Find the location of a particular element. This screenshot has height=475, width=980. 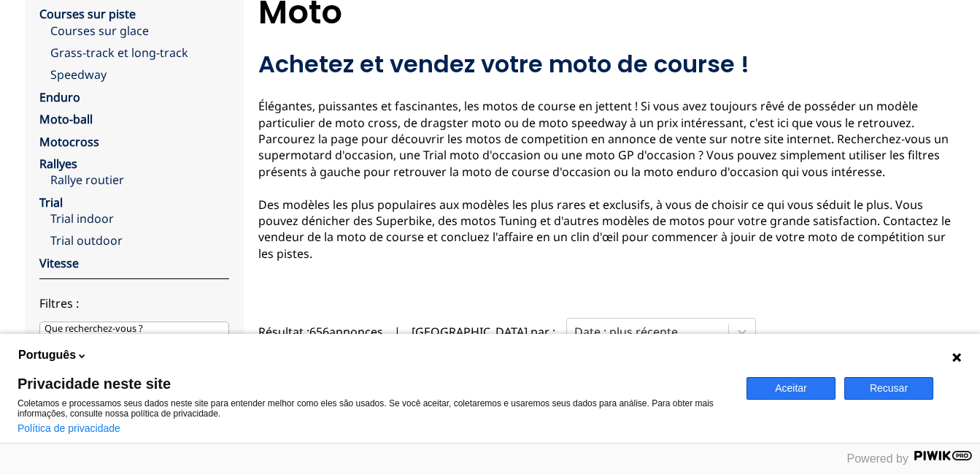

button: Aceitar is located at coordinates (791, 388).